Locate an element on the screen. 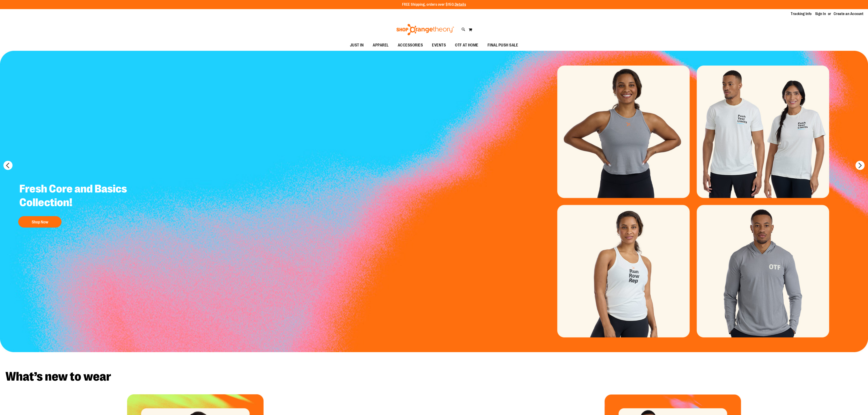 The image size is (868, 415). span: FINAL PUSH SALE is located at coordinates (502, 45).